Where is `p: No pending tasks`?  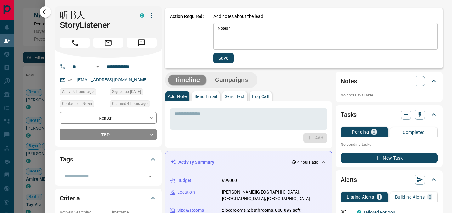 p: No pending tasks is located at coordinates (389, 145).